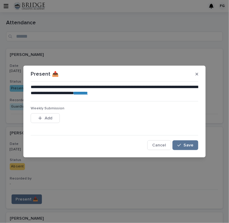 The height and width of the screenshot is (223, 229). I want to click on span: Save, so click(188, 145).